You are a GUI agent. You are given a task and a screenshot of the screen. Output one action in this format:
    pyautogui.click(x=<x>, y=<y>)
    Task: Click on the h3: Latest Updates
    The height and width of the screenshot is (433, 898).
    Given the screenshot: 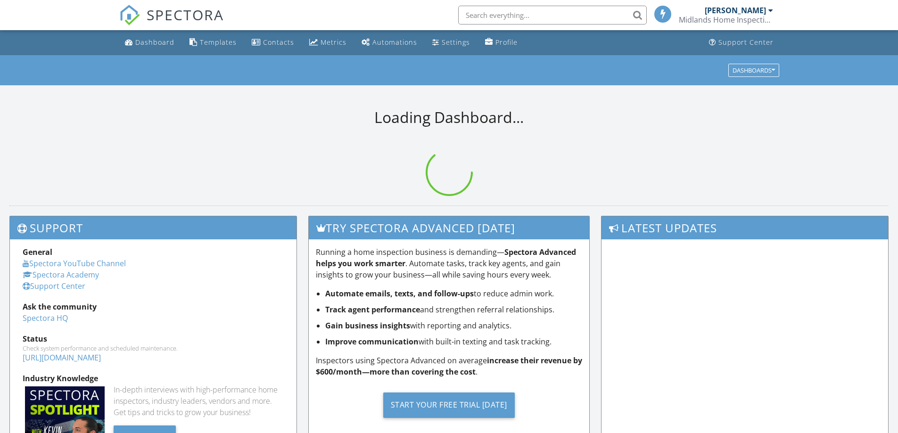 What is the action you would take?
    pyautogui.click(x=745, y=228)
    